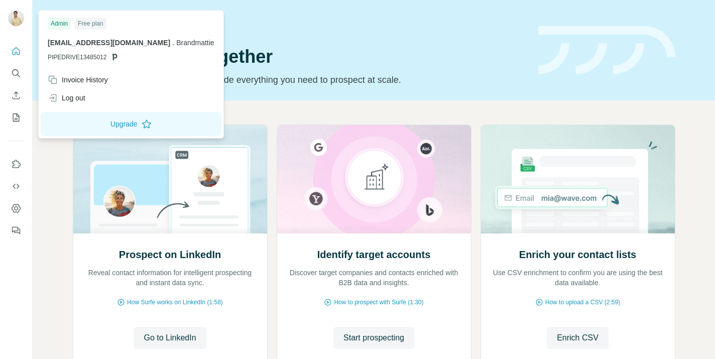 The height and width of the screenshot is (359, 715). What do you see at coordinates (16, 73) in the screenshot?
I see `button: Search` at bounding box center [16, 73].